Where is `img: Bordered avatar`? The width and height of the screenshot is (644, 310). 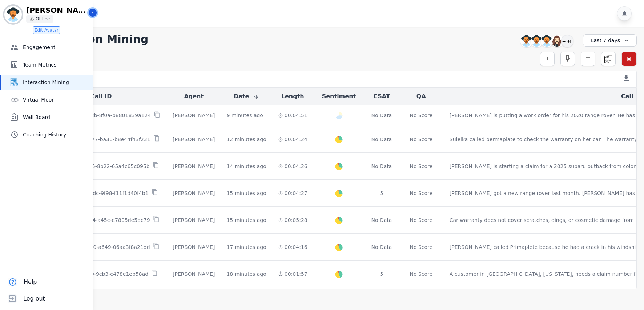 img: Bordered avatar is located at coordinates (13, 14).